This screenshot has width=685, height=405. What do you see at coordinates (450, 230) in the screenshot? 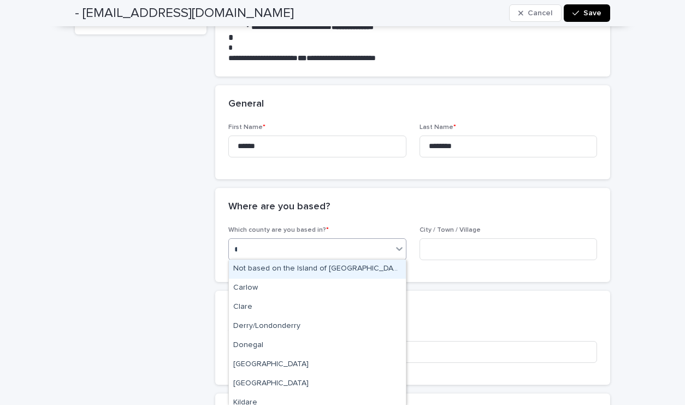
I see `span: City / Town / Village` at bounding box center [450, 230].